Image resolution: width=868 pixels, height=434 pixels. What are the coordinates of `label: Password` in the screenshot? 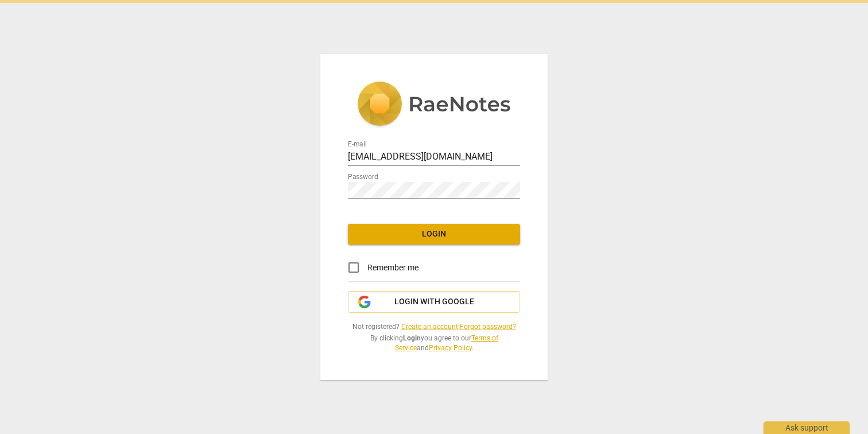 It's located at (363, 178).